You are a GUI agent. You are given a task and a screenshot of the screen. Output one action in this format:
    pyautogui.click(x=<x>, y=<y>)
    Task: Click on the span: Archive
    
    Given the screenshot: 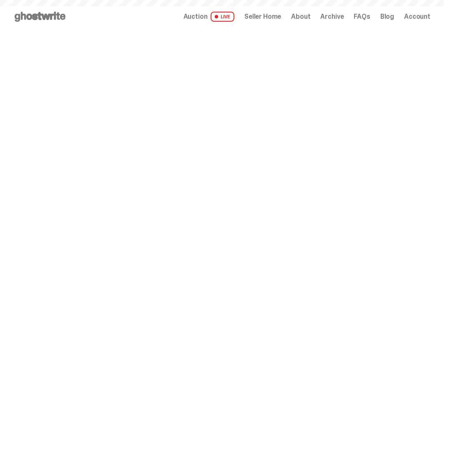 What is the action you would take?
    pyautogui.click(x=332, y=17)
    